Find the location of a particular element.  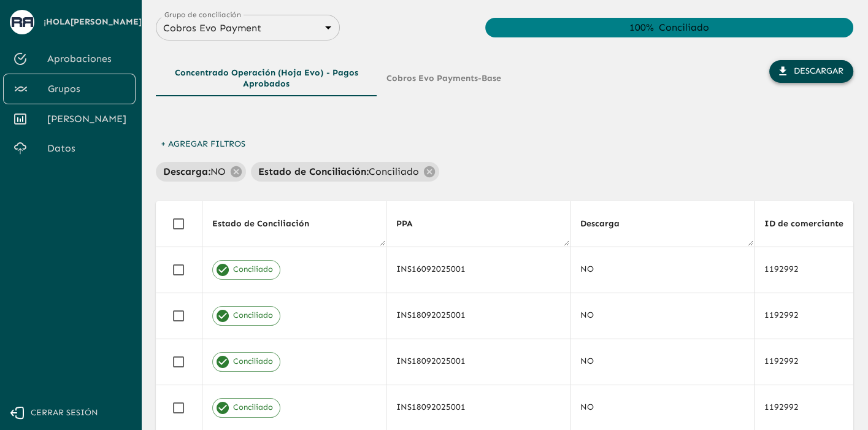

span: Estado de Conciliación is located at coordinates (268, 224).